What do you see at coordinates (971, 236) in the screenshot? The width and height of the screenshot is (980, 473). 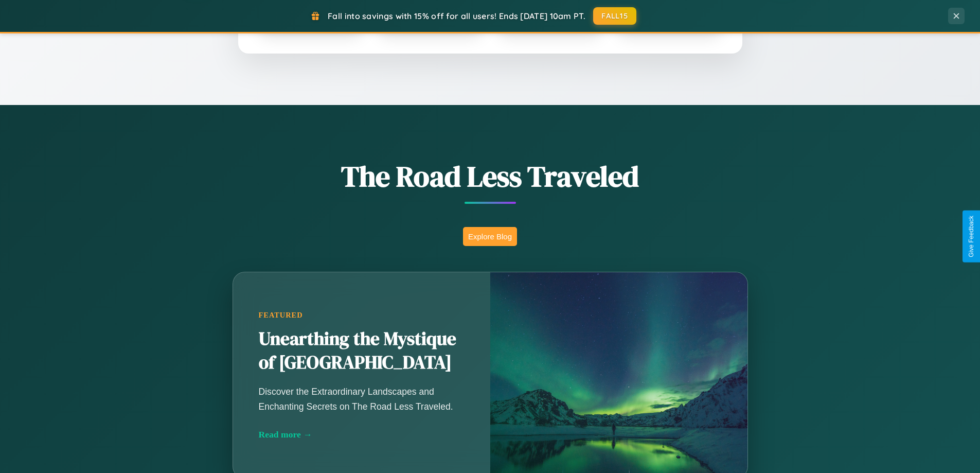 I see `div: Give Feedback` at bounding box center [971, 236].